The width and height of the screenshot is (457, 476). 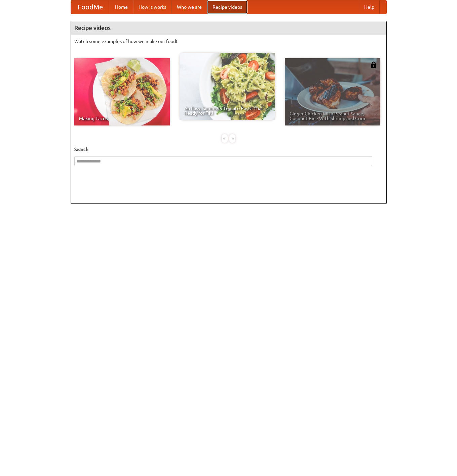 I want to click on a: An Easy, Summery Tomato Pasta That's Ready for Fall, so click(x=227, y=86).